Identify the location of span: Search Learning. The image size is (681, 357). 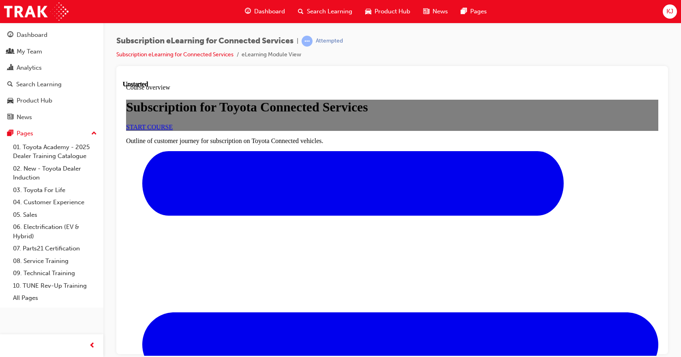
(329, 11).